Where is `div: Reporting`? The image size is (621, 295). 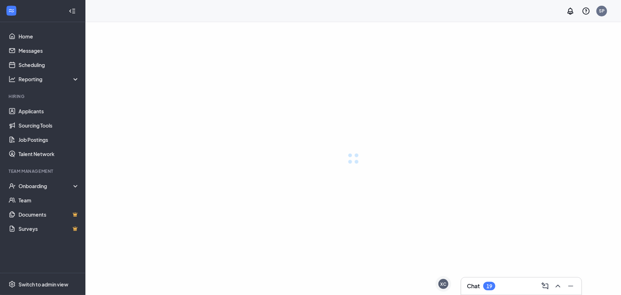 div: Reporting is located at coordinates (49, 79).